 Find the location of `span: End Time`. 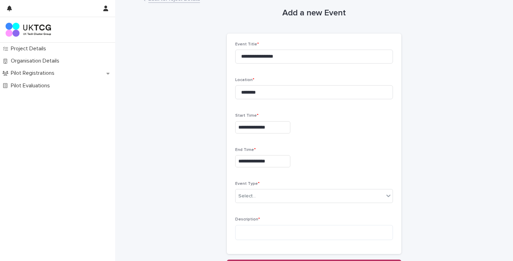

span: End Time is located at coordinates (245, 150).